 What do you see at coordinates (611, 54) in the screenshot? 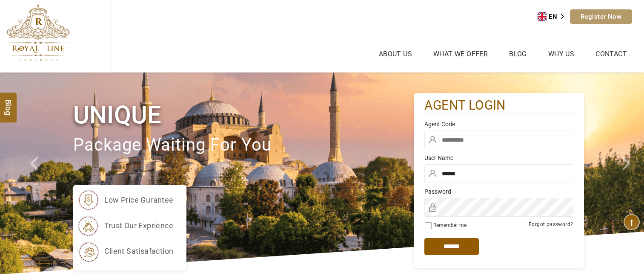
I see `a: Contact` at bounding box center [611, 54].